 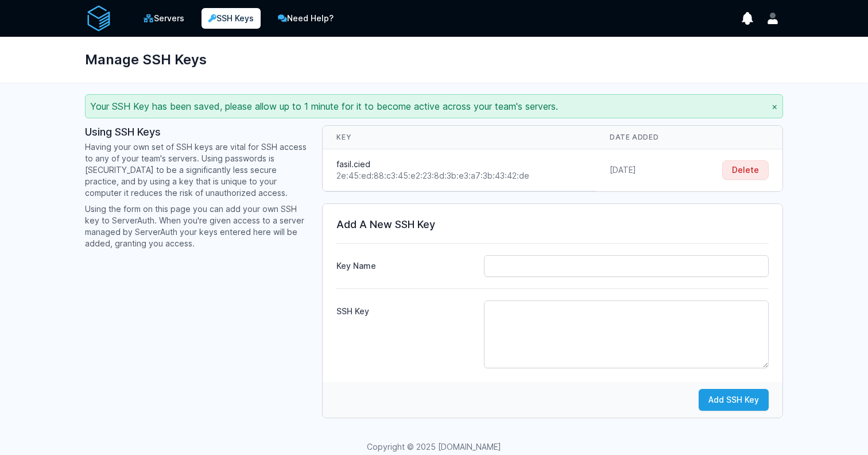 What do you see at coordinates (643, 137) in the screenshot?
I see `th: Date Added` at bounding box center [643, 137].